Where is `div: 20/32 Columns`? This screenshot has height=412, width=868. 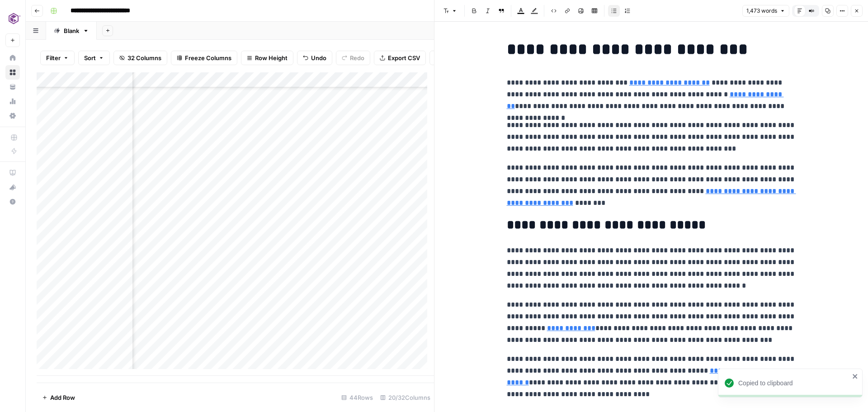 div: 20/32 Columns is located at coordinates (405, 397).